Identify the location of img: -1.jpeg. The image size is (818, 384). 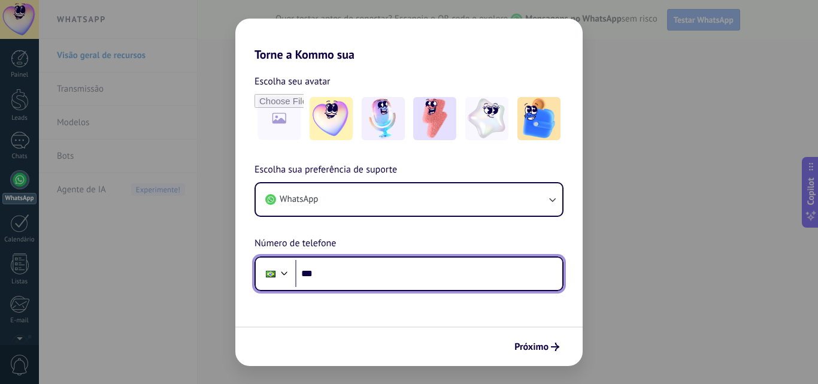
(331, 119).